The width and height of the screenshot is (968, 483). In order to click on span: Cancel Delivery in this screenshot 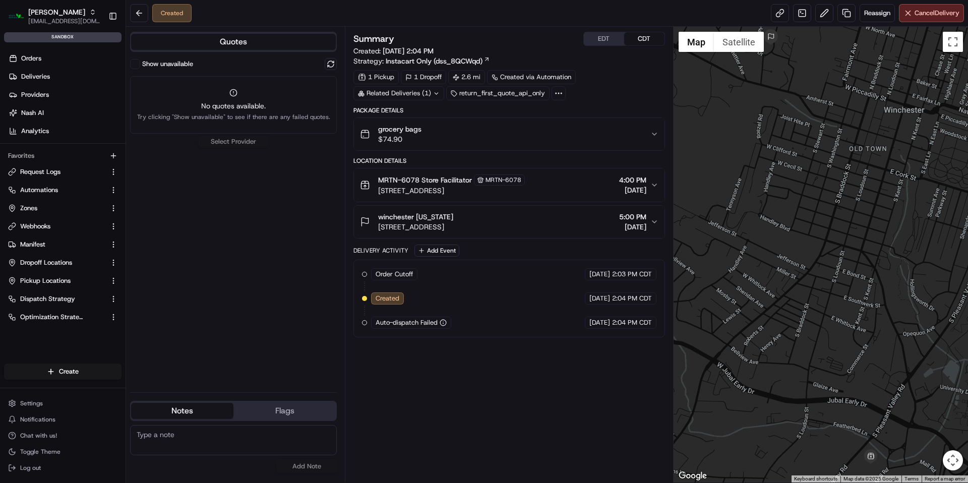, I will do `click(937, 13)`.